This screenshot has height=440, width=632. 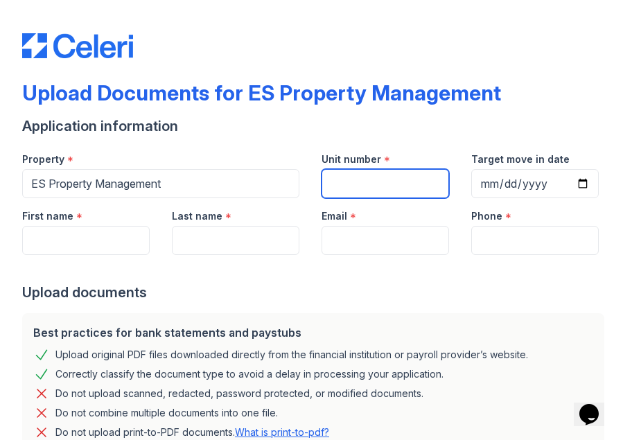 I want to click on label: Property, so click(x=43, y=159).